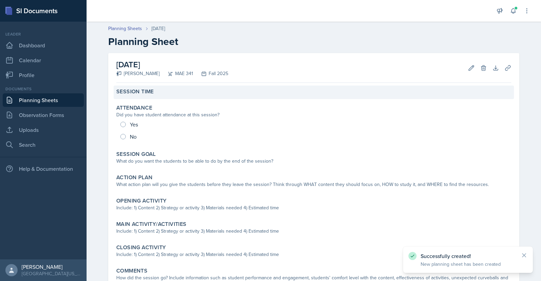  I want to click on div: What action plan will you give the students before they leave the session? Think through WHAT con..., so click(314, 184).